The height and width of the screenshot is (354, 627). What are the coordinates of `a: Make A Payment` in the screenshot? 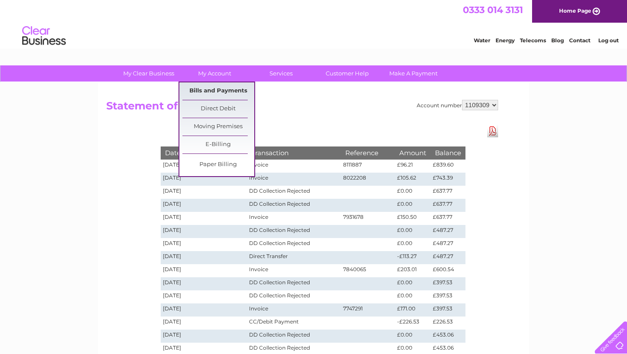 It's located at (414, 73).